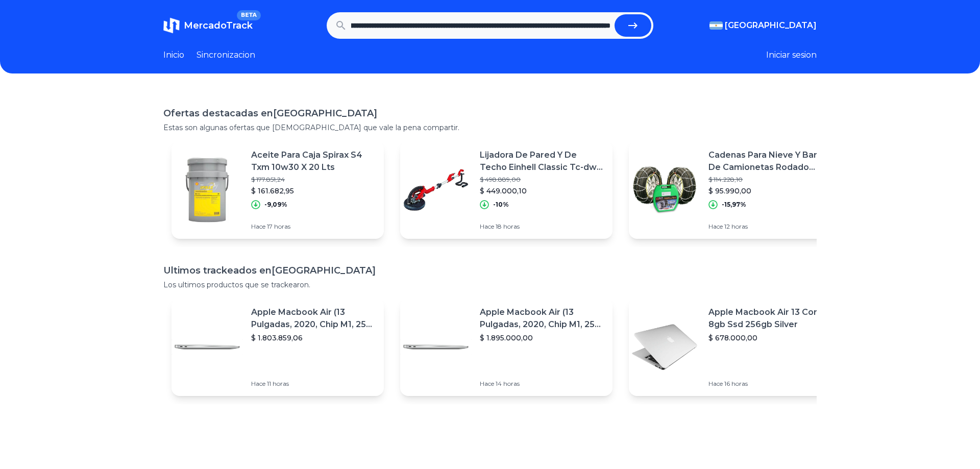  What do you see at coordinates (490, 285) in the screenshot?
I see `p: Los ultimos productos que se trackearon.` at bounding box center [490, 285].